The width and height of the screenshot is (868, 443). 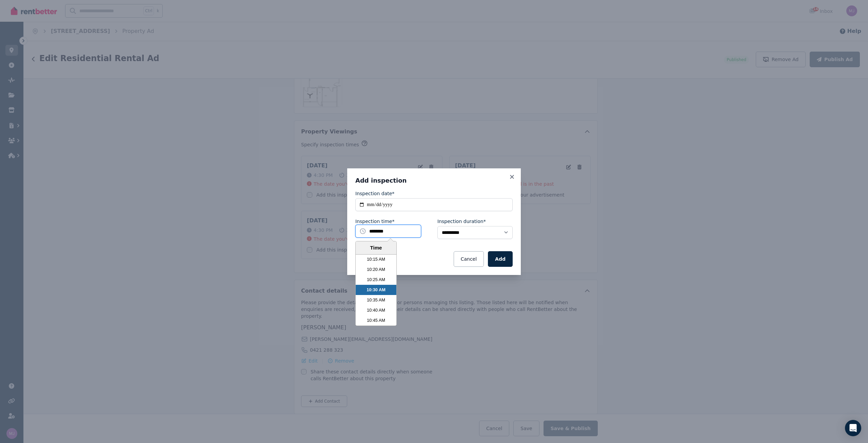 What do you see at coordinates (434, 181) in the screenshot?
I see `h3: Add inspection` at bounding box center [434, 181].